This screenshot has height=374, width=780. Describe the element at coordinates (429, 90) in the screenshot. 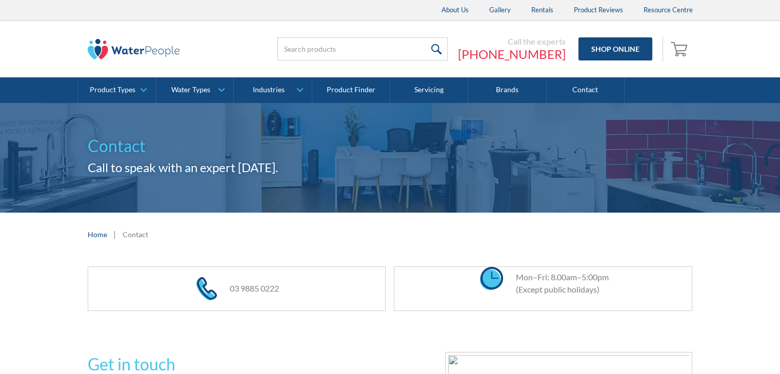

I see `a: Servicing` at that location.